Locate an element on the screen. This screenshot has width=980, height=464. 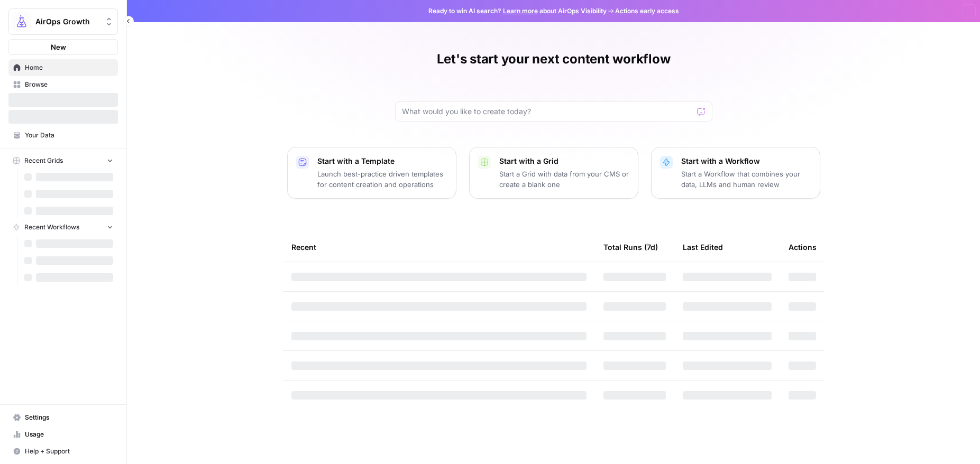
button: Help + Support is located at coordinates (63, 451).